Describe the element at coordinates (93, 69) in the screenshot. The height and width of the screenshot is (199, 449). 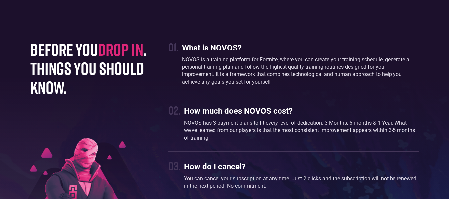
I see `h1: before you . things you should know.` at that location.